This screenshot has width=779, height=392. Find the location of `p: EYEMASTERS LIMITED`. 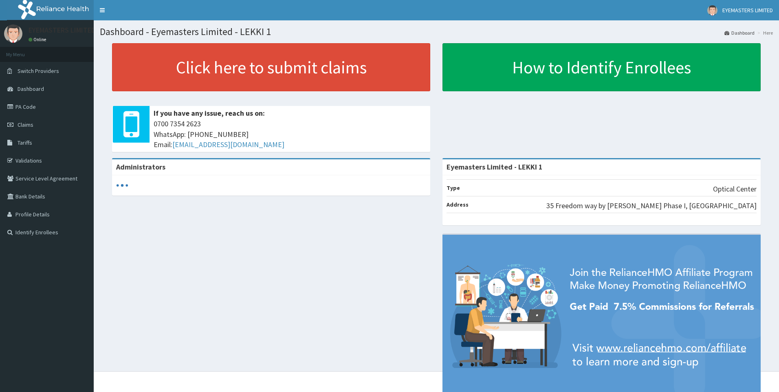

p: EYEMASTERS LIMITED is located at coordinates (62, 30).